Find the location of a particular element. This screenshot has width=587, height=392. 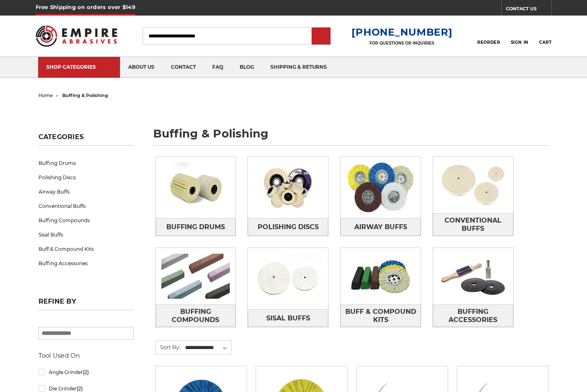

span: buffing & polishing is located at coordinates (85, 95).